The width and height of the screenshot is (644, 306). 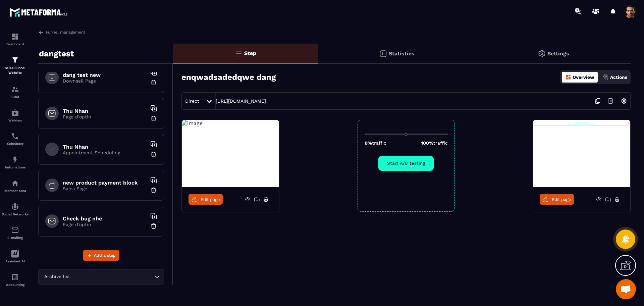 I want to click on p: CRM, so click(x=15, y=97).